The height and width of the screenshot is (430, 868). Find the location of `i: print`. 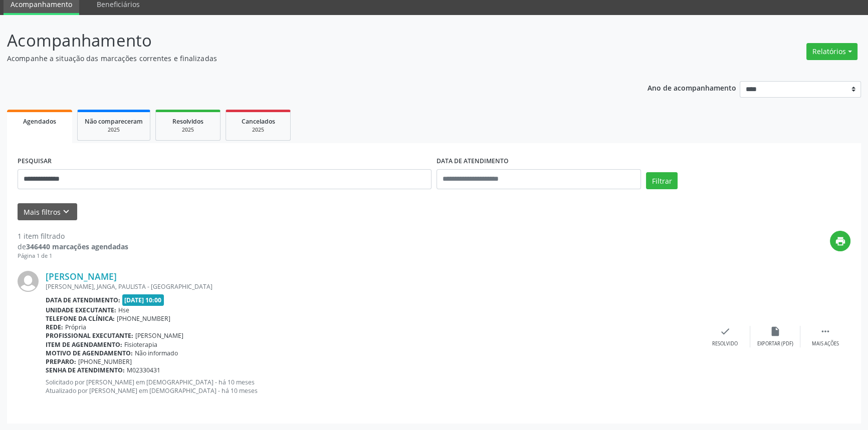

i: print is located at coordinates (841, 241).